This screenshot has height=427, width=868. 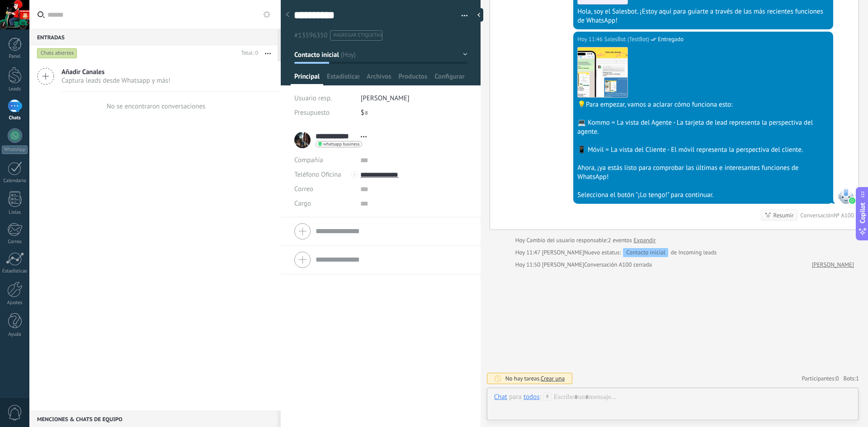 I want to click on span: Correo, so click(x=304, y=189).